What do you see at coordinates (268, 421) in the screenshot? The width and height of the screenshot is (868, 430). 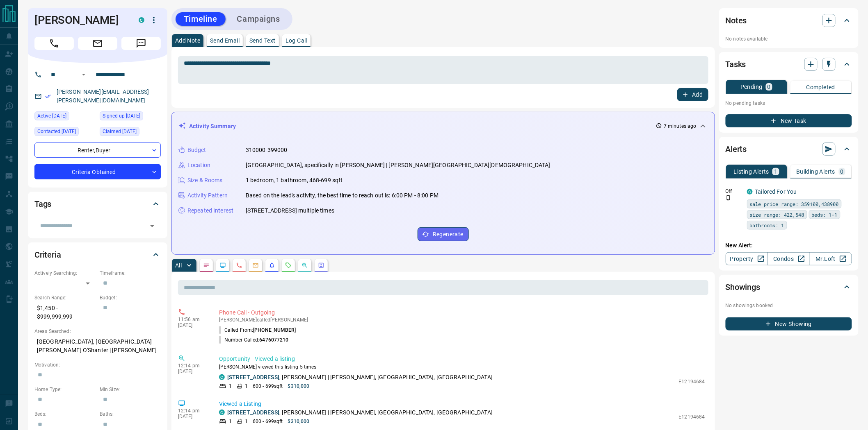 I see `p: 600 - 699 sqft` at bounding box center [268, 421].